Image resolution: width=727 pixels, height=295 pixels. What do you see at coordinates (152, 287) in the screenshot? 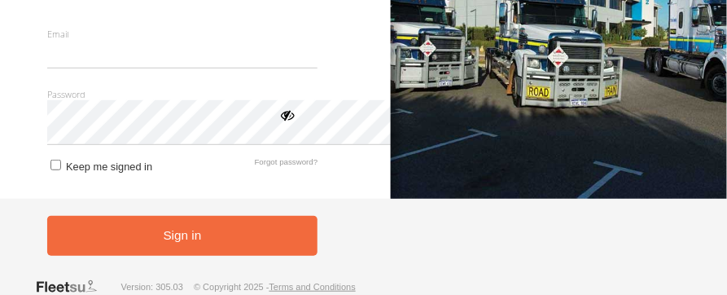
I see `div: Version: 305.03` at bounding box center [152, 287].